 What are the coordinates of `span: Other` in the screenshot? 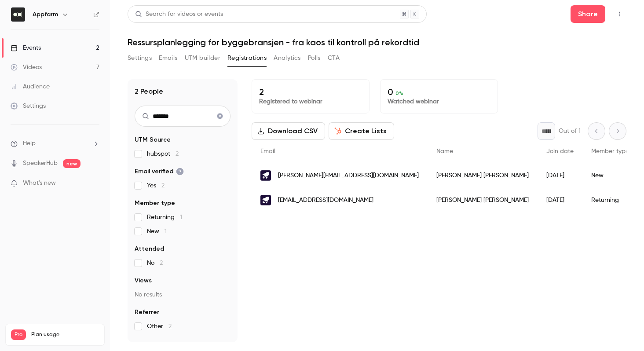 It's located at (159, 326).